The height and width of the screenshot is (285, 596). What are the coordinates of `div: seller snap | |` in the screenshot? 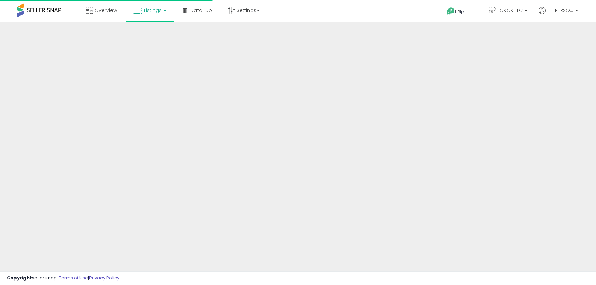 It's located at (63, 278).